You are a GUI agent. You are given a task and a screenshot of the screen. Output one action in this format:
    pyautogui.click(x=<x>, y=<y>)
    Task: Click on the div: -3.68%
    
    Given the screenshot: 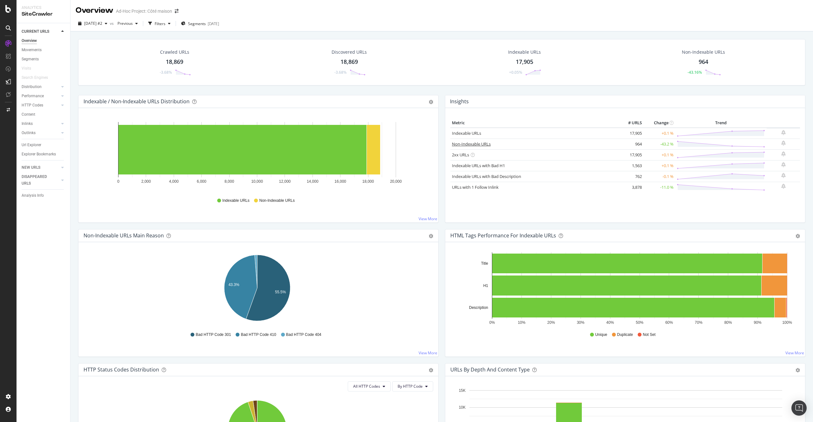 What is the action you would take?
    pyautogui.click(x=166, y=72)
    